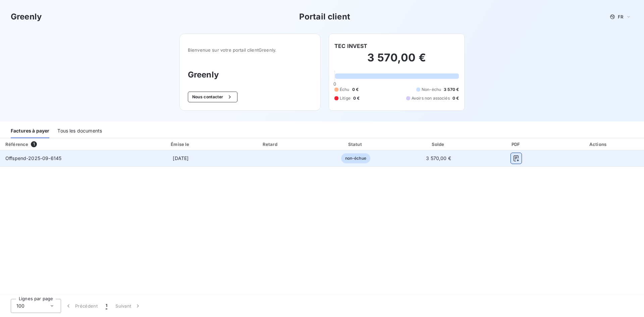 Image resolution: width=644 pixels, height=317 pixels. Describe the element at coordinates (439, 144) in the screenshot. I see `div: Solde` at that location.